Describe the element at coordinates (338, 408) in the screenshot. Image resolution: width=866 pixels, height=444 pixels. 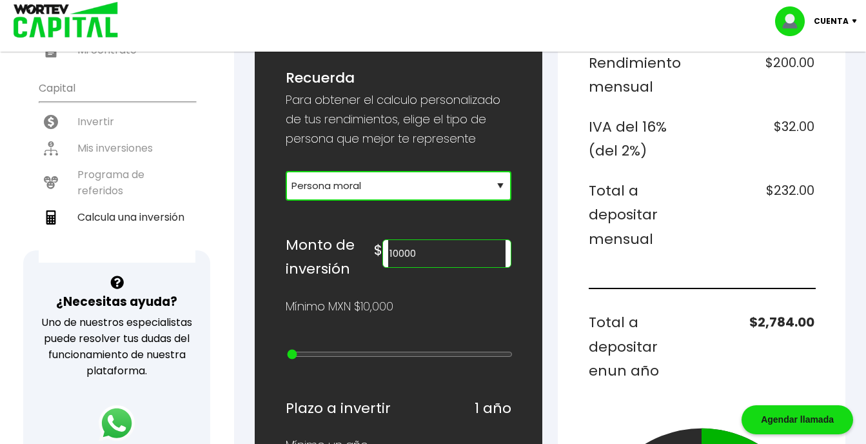
I see `h6: Plazo a invertir` at that location.